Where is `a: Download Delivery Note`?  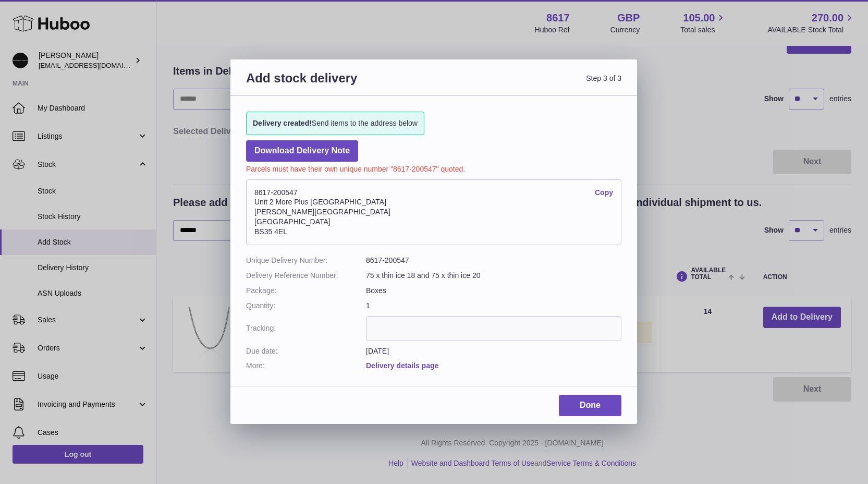 a: Download Delivery Note is located at coordinates (302, 151).